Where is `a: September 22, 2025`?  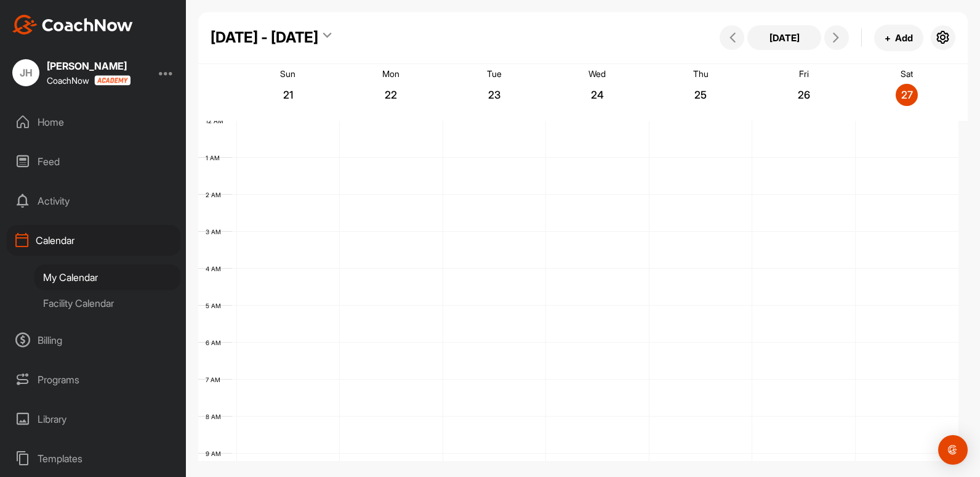 a: September 22, 2025 is located at coordinates (391, 92).